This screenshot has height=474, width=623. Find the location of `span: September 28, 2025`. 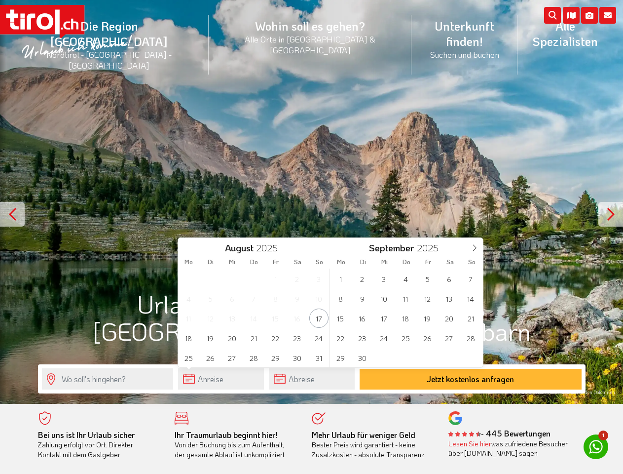

span: September 28, 2025 is located at coordinates (471, 337).